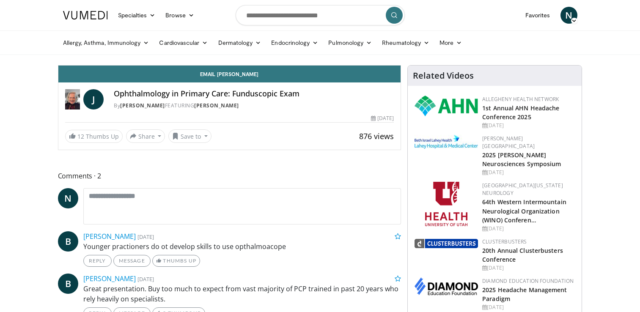  Describe the element at coordinates (320, 15) in the screenshot. I see `input: Search topics, interventions` at that location.